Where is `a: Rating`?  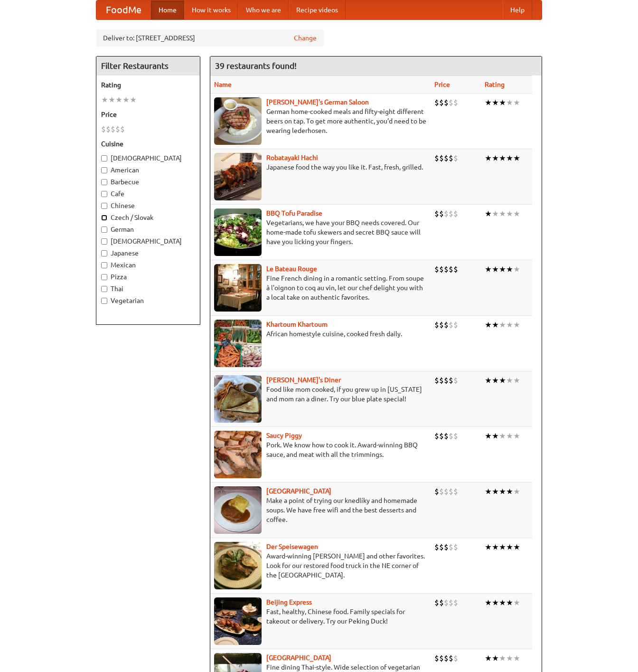 a: Rating is located at coordinates (494, 84).